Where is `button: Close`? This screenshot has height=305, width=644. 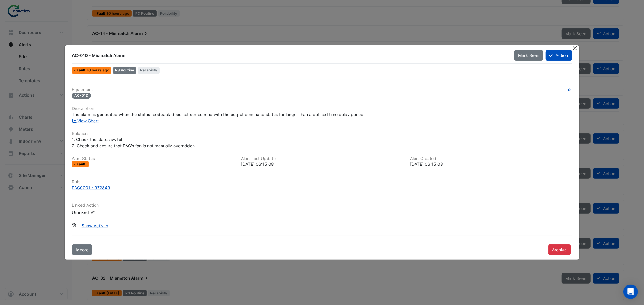 button: Close is located at coordinates (574, 48).